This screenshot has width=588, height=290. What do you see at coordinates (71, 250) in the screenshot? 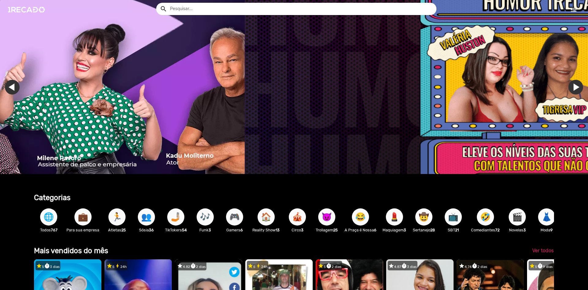
I see `b: Mais vendidos do mês` at bounding box center [71, 250].